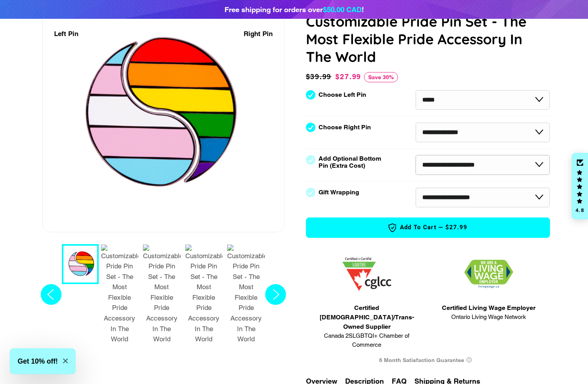  I want to click on span: Canada 2SLGBTQI+ Chamber of Commerce, so click(367, 340).